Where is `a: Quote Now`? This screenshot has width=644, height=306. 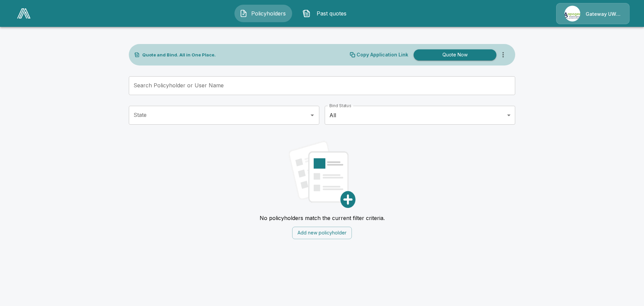
a: Quote Now is located at coordinates (453, 55).